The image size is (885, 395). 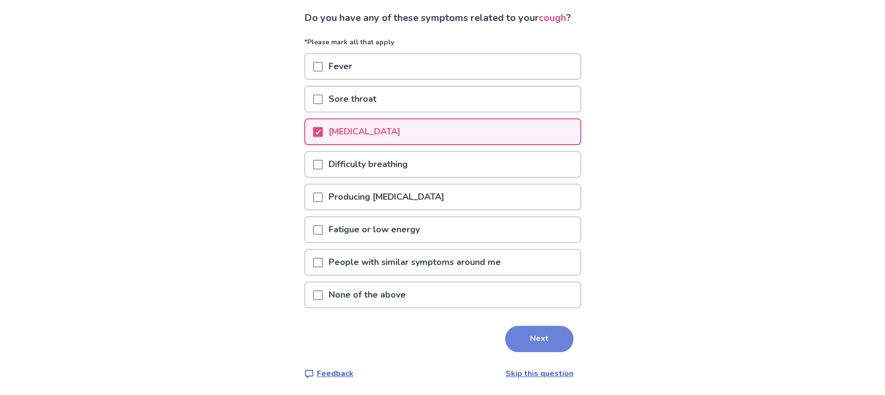 I want to click on p: None of the above, so click(x=367, y=295).